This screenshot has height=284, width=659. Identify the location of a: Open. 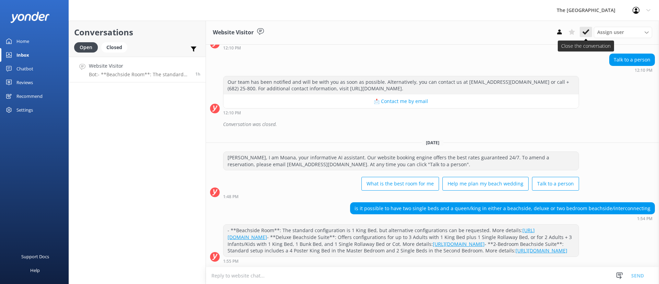
(88, 47).